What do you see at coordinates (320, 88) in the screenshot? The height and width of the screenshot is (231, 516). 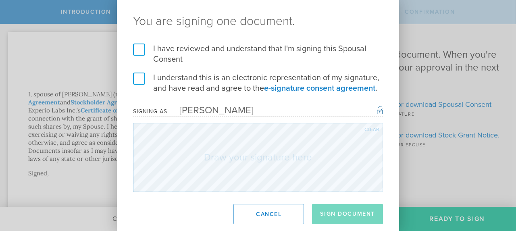 I see `a: e-signature consent agreement` at bounding box center [320, 88].